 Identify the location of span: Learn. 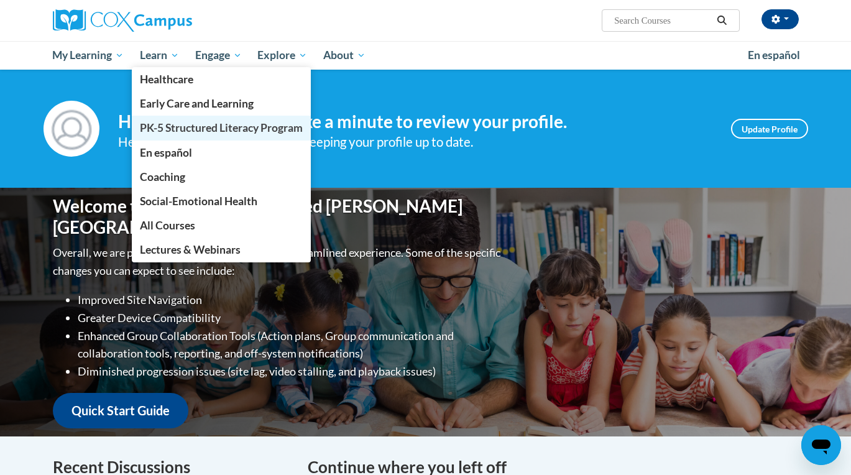
(159, 55).